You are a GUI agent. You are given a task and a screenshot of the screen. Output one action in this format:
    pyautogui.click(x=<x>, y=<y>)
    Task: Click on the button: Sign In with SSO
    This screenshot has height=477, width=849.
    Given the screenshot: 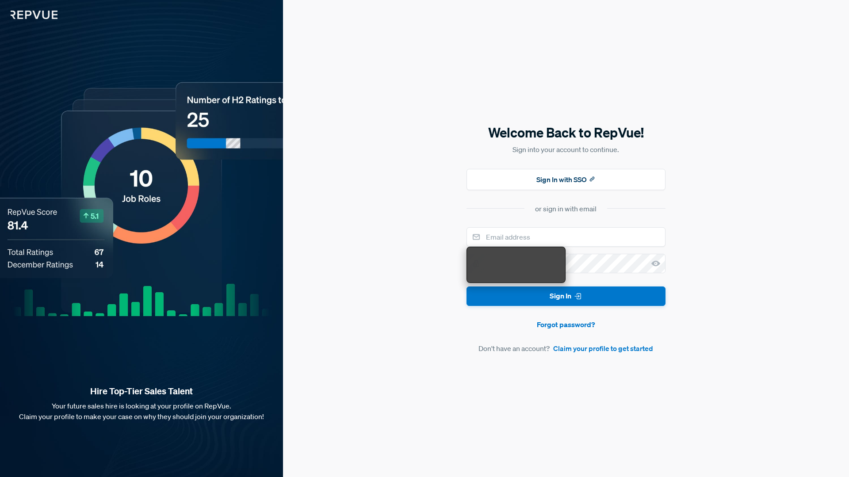 What is the action you would take?
    pyautogui.click(x=566, y=180)
    